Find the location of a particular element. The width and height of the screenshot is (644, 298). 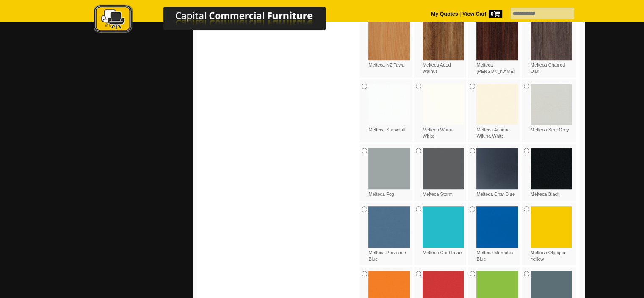

a: My Quotes is located at coordinates (445, 14).